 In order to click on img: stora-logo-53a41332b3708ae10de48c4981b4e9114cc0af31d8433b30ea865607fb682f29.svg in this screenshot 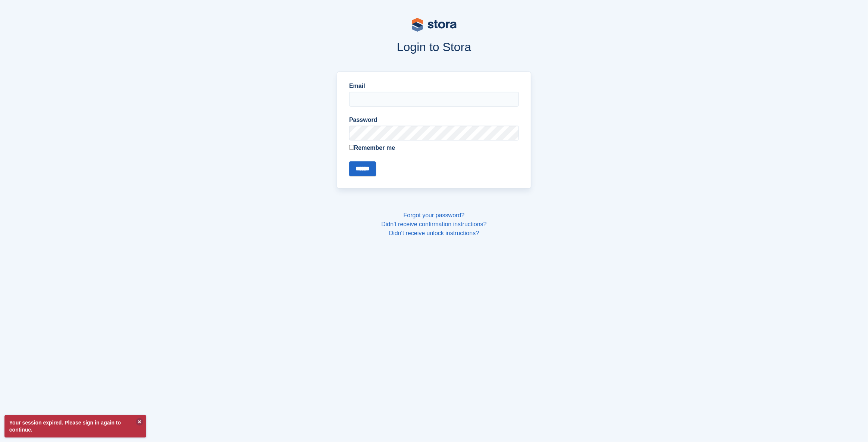, I will do `click(434, 24)`.